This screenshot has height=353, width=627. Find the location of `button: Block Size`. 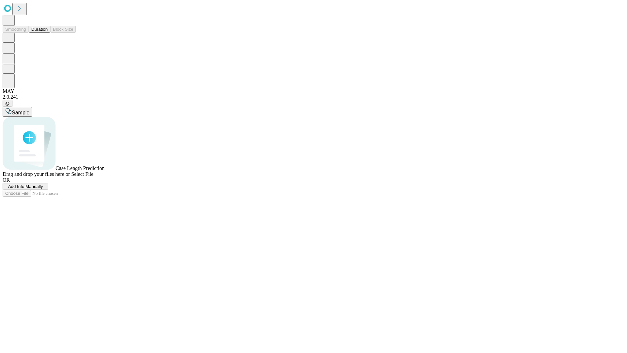

button: Block Size is located at coordinates (63, 29).